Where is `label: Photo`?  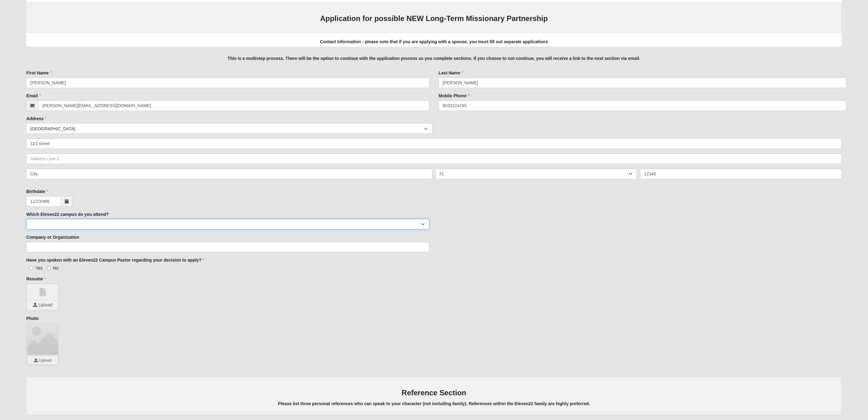 label: Photo is located at coordinates (33, 319).